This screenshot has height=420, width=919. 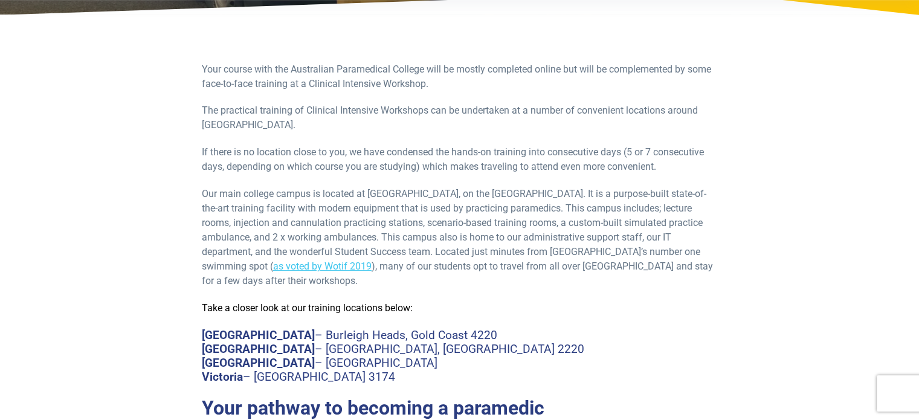 I want to click on p: If there is no location close to you, we have condensed the hands-on training into consecutive da..., so click(x=459, y=160).